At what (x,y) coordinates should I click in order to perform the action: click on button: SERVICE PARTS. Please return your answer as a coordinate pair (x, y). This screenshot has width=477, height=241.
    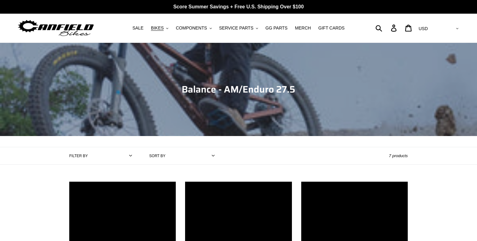
    Looking at the image, I should click on (238, 28).